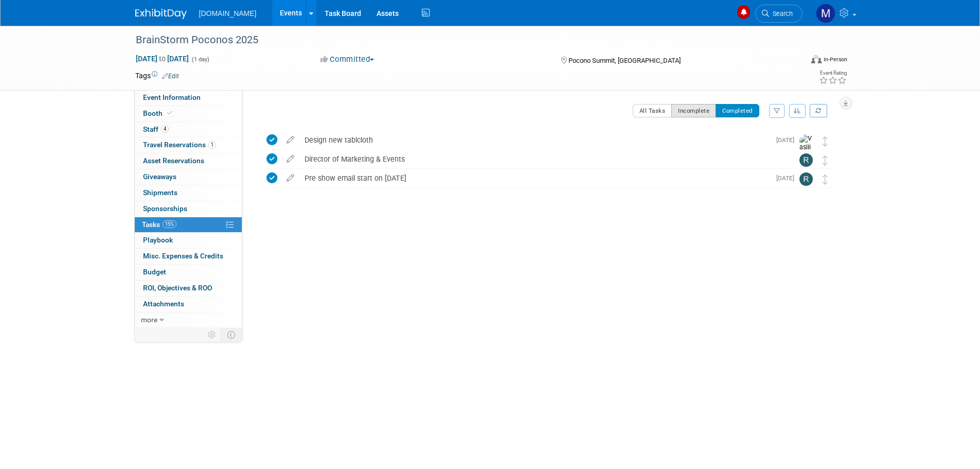 This screenshot has height=469, width=980. Describe the element at coordinates (188, 288) in the screenshot. I see `a: ROI, Objectives & ROO` at that location.